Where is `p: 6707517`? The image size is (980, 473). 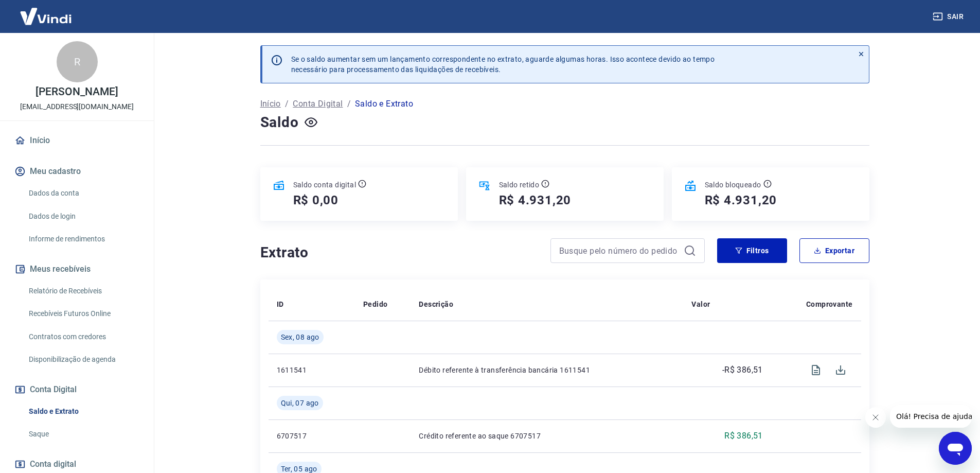 p: 6707517 is located at coordinates (312, 436).